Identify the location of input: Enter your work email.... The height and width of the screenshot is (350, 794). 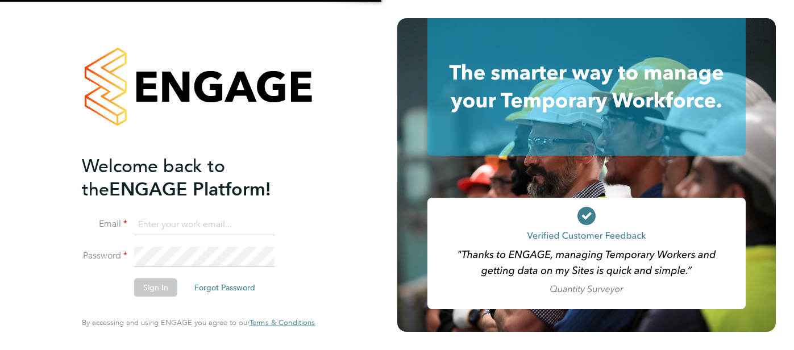
(204, 225).